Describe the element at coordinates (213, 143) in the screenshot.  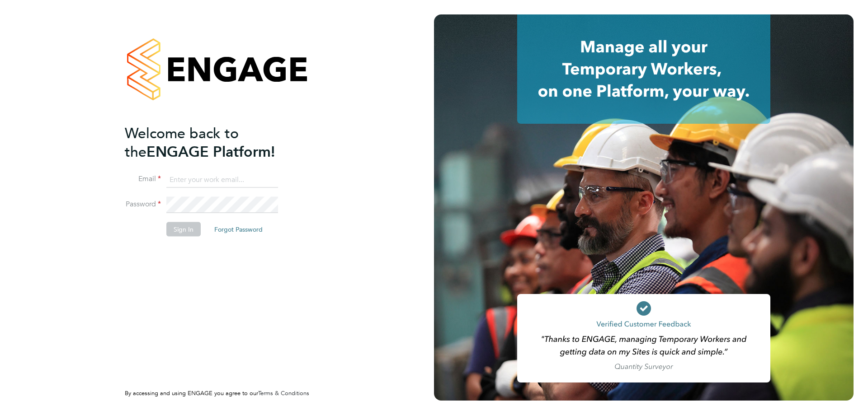
I see `h2: ENGAGE Platform!` at that location.